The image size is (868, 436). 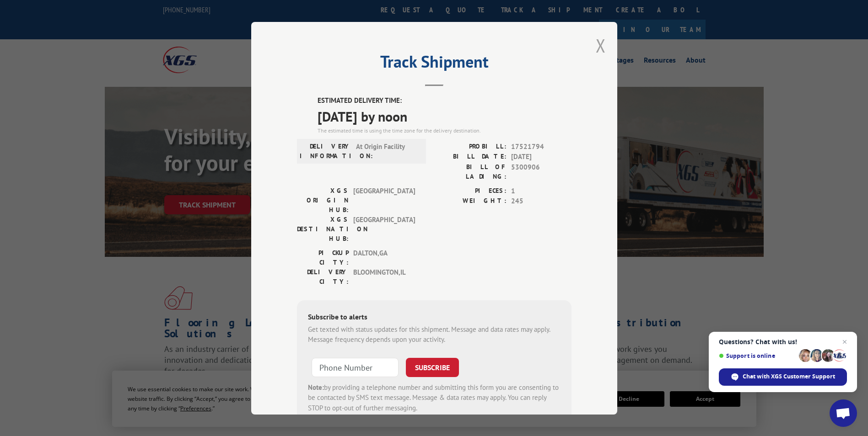 What do you see at coordinates (323, 258) in the screenshot?
I see `label: PICKUP CITY:` at bounding box center [323, 258].